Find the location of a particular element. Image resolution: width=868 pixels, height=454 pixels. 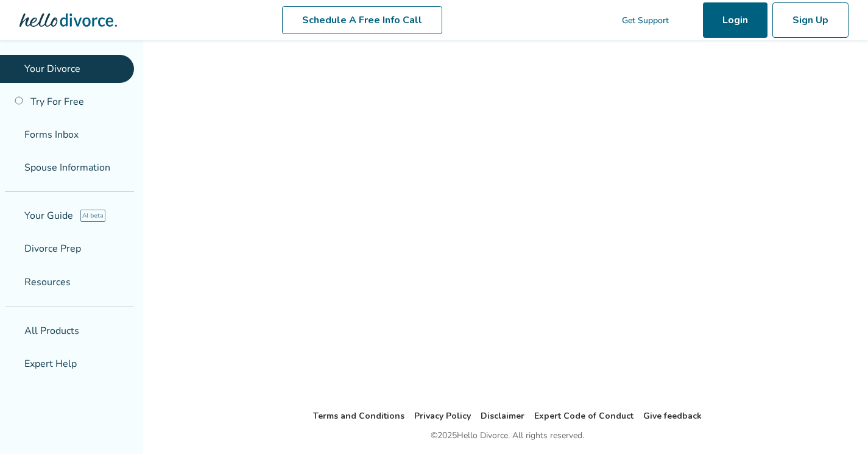

li: Disclaimer is located at coordinates (502, 416).